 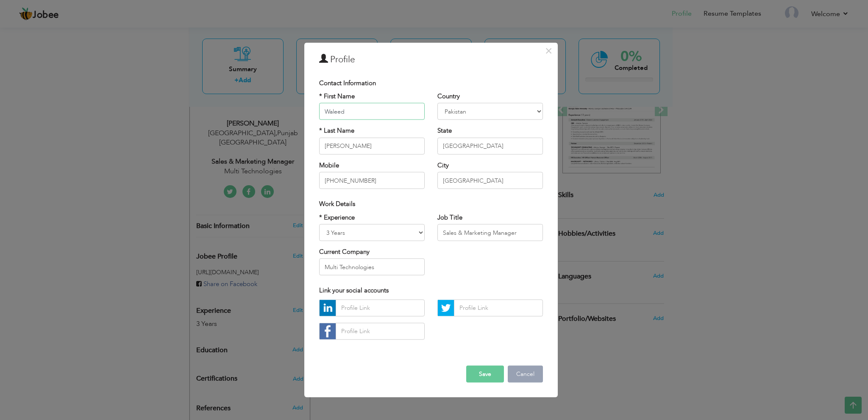 What do you see at coordinates (448, 96) in the screenshot?
I see `label: Country` at bounding box center [448, 96].